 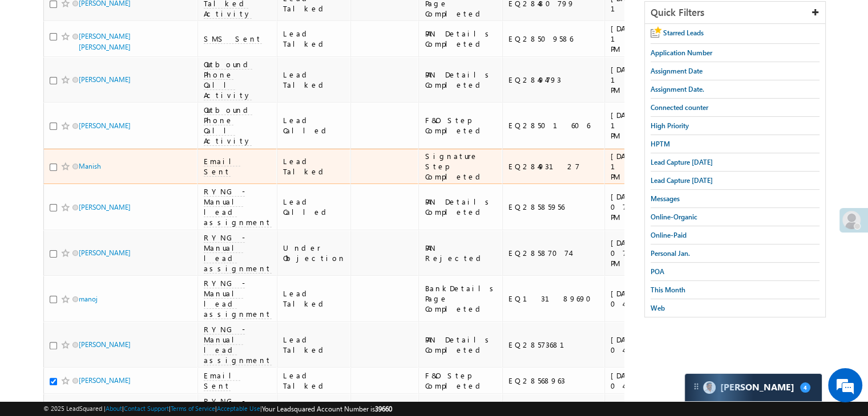 What do you see at coordinates (239, 408) in the screenshot?
I see `a: Acceptable Use` at bounding box center [239, 408].